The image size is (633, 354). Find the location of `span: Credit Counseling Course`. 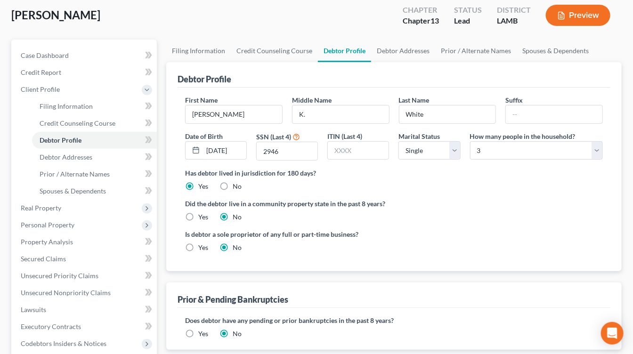

span: Credit Counseling Course is located at coordinates (77, 123).